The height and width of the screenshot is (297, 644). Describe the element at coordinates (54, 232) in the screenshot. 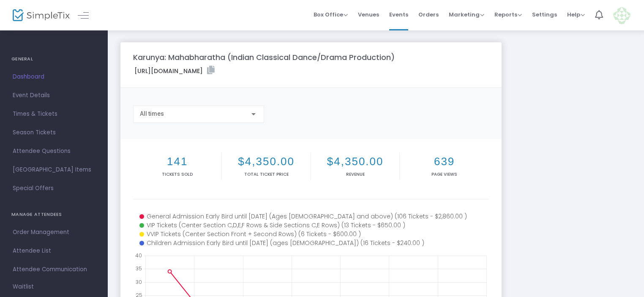

I see `span: Order Management` at that location.